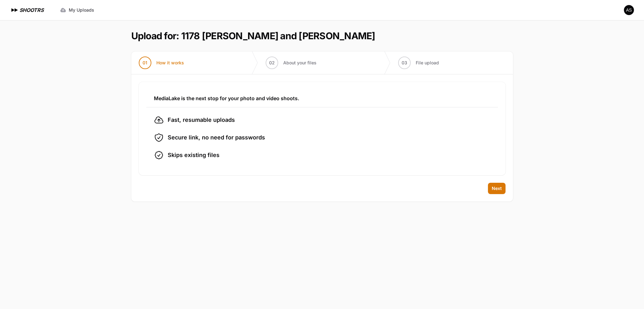 The image size is (644, 309). Describe the element at coordinates (15, 10) in the screenshot. I see `img: SHOOTRS` at that location.